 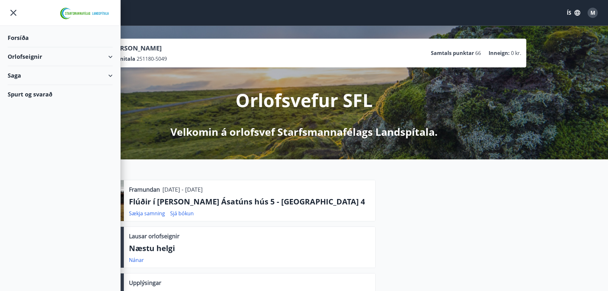 I want to click on p: Kennitala, so click(x=123, y=59).